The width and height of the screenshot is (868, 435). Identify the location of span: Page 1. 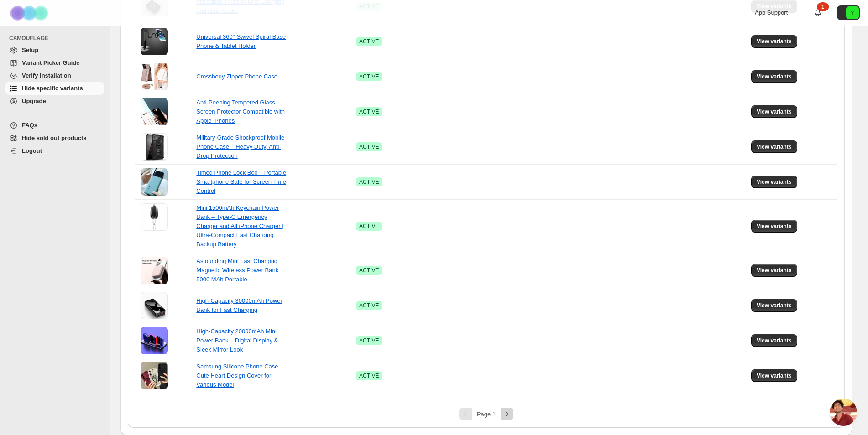
(486, 414).